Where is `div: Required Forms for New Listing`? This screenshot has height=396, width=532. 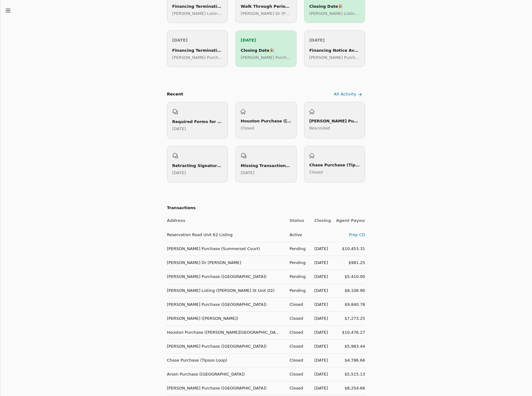
div: Required Forms for New Listing is located at coordinates (197, 122).